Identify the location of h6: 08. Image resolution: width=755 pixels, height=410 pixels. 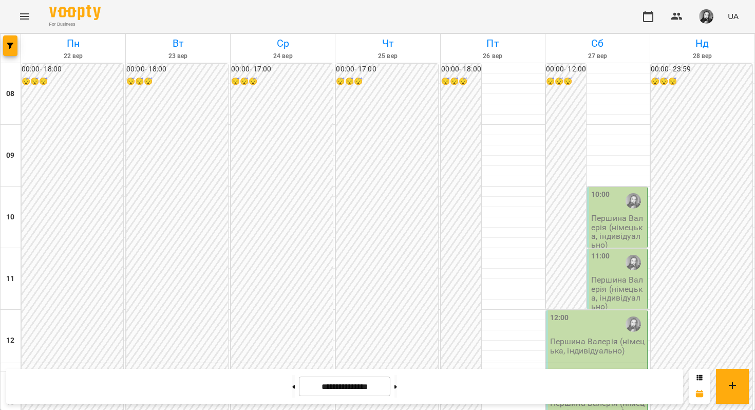
(10, 94).